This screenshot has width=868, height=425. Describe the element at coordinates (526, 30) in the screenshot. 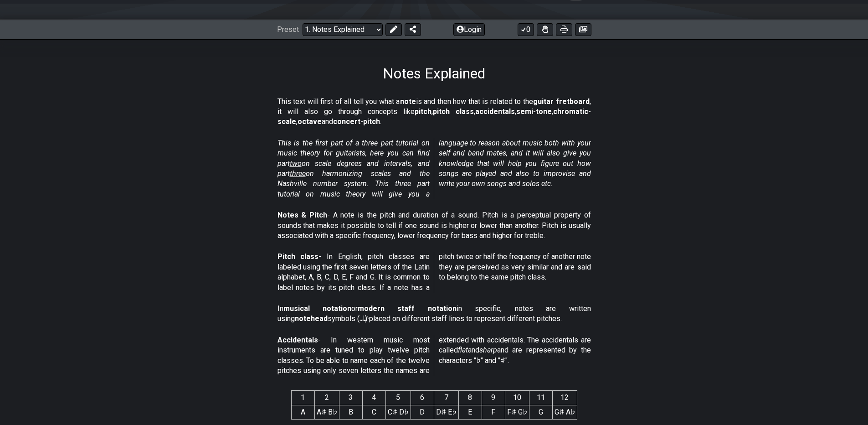

I see `button: 0` at that location.